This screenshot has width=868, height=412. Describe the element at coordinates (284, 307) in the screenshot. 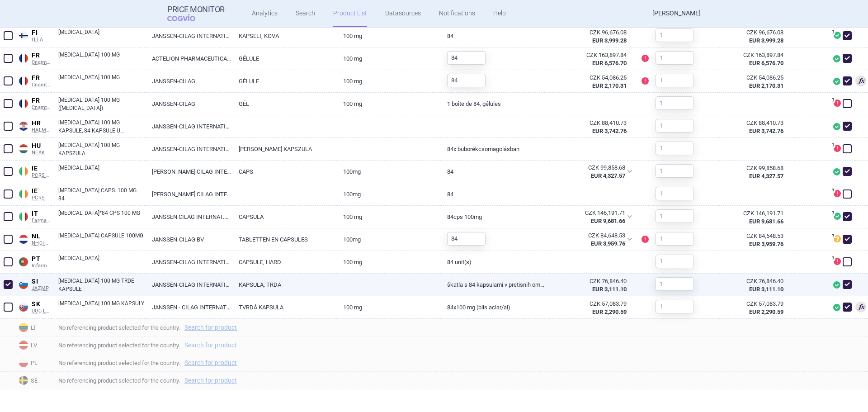

I see `a: TVRDÁ KAPSULA` at that location.